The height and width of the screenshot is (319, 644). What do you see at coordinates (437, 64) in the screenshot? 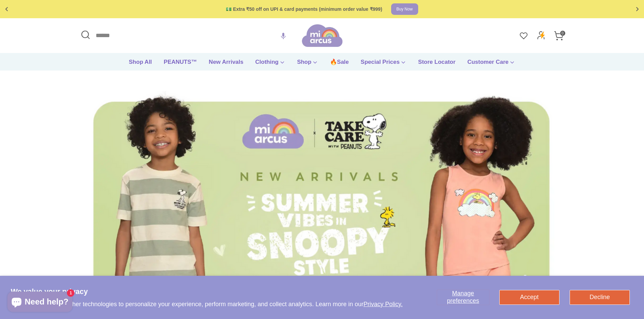
I see `a: Store Locator` at bounding box center [437, 64].